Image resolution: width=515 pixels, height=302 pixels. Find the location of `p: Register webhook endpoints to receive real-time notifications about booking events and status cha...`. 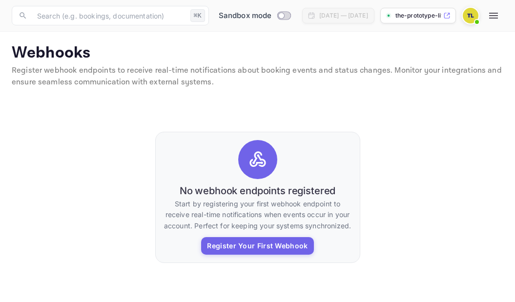

p: Register webhook endpoints to receive real-time notifications about booking events and status cha... is located at coordinates (257, 77).